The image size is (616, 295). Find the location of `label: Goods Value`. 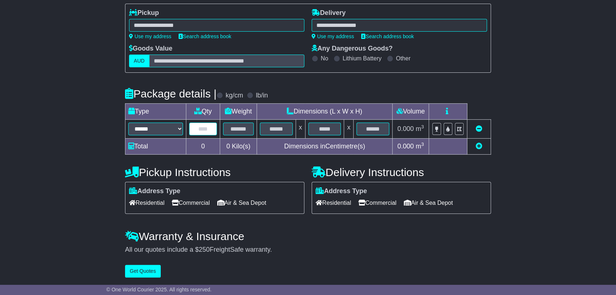

label: Goods Value is located at coordinates (150, 49).